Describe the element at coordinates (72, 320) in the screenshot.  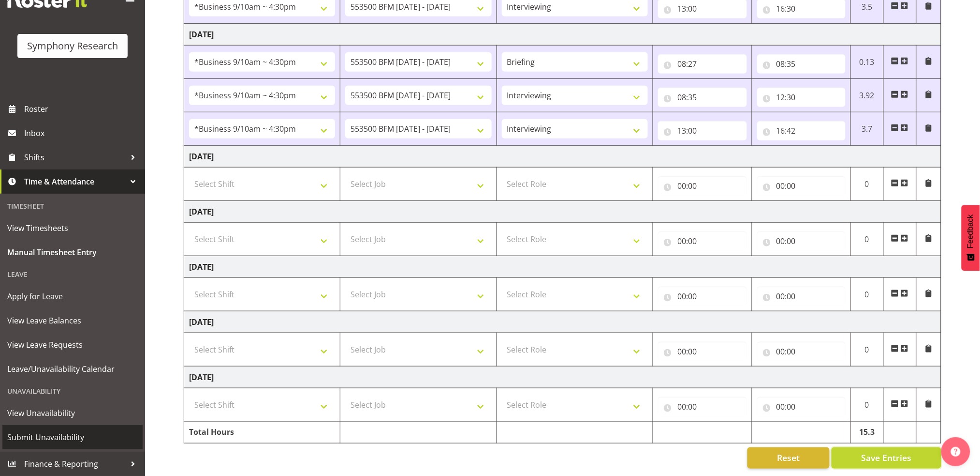
I see `span: View Leave Balances` at that location.